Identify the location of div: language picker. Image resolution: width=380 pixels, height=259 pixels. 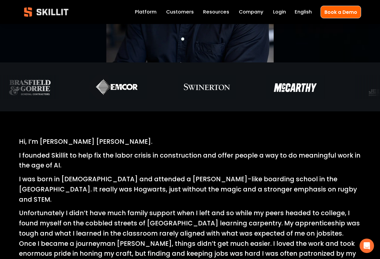
(303, 12).